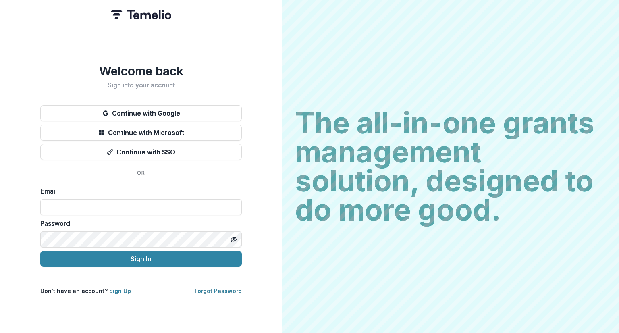  Describe the element at coordinates (120, 291) in the screenshot. I see `a: Sign Up` at that location.